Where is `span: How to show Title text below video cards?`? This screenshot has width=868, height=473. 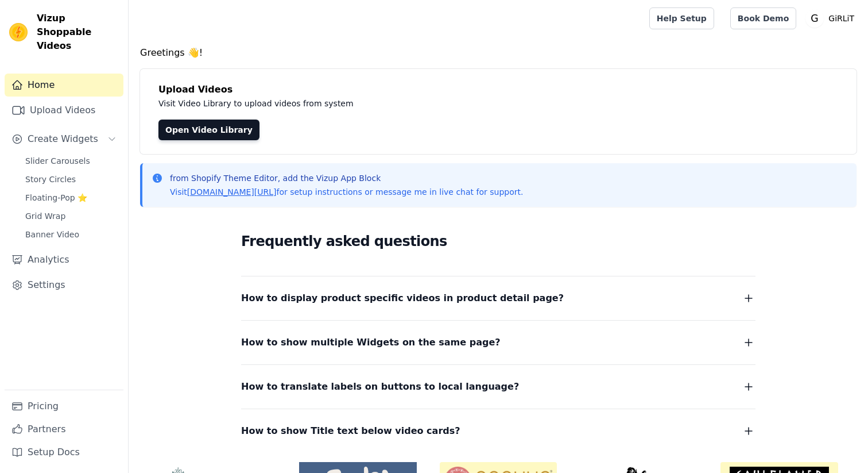
span: How to show Title text below video cards? is located at coordinates (351, 431).